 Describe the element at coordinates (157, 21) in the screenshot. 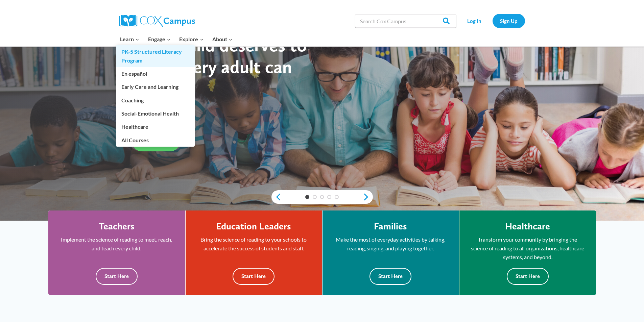

I see `img: Cox Campus` at that location.